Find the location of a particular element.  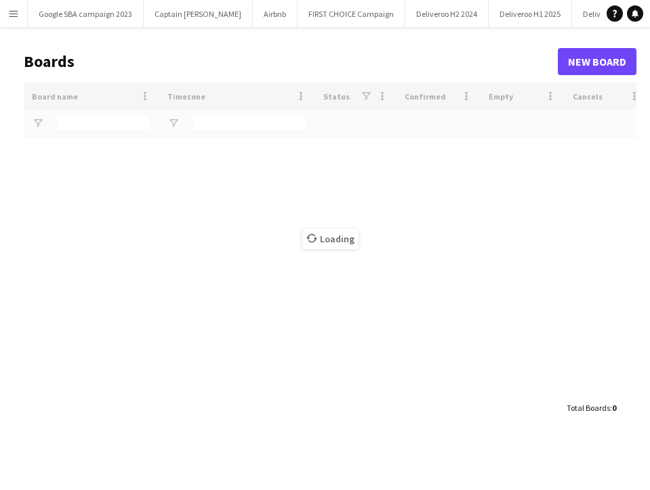

h1: Boards is located at coordinates (291, 62).